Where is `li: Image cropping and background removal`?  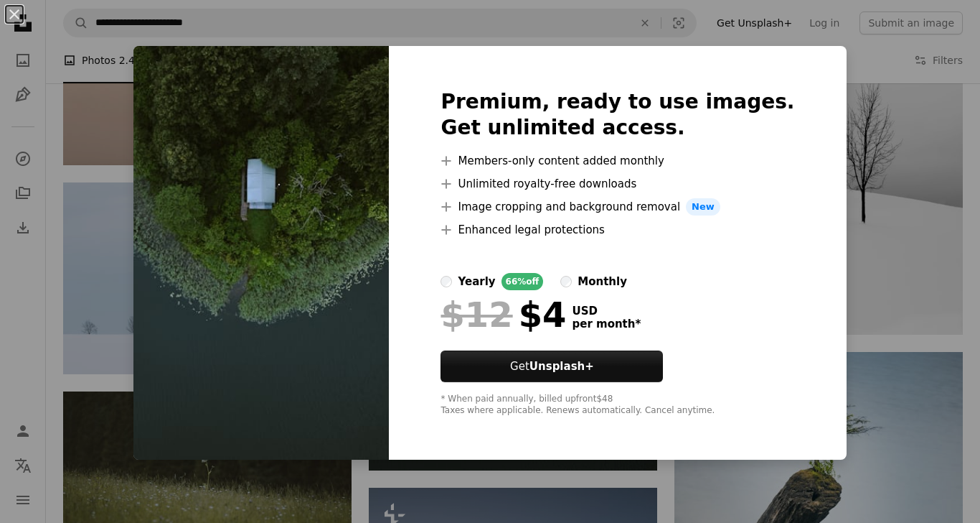 li: Image cropping and background removal is located at coordinates (617, 207).